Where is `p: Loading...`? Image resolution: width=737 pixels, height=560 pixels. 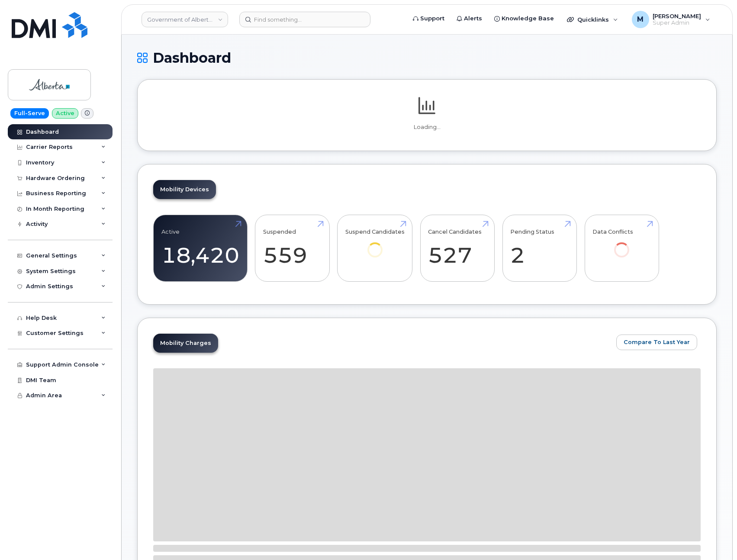 p: Loading... is located at coordinates (427, 127).